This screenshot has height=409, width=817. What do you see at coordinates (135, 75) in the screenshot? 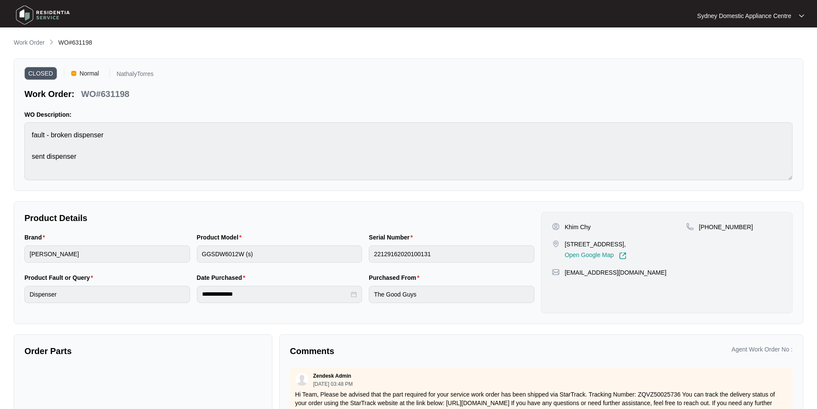
I see `p: NathalyTorres` at bounding box center [135, 75].